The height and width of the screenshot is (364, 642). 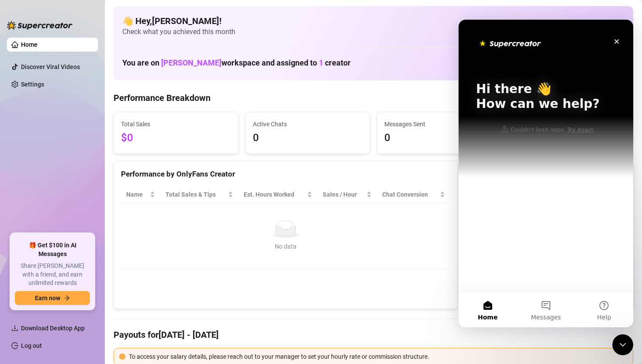 What do you see at coordinates (343, 195) in the screenshot?
I see `span: Sales / Hour` at bounding box center [343, 195].